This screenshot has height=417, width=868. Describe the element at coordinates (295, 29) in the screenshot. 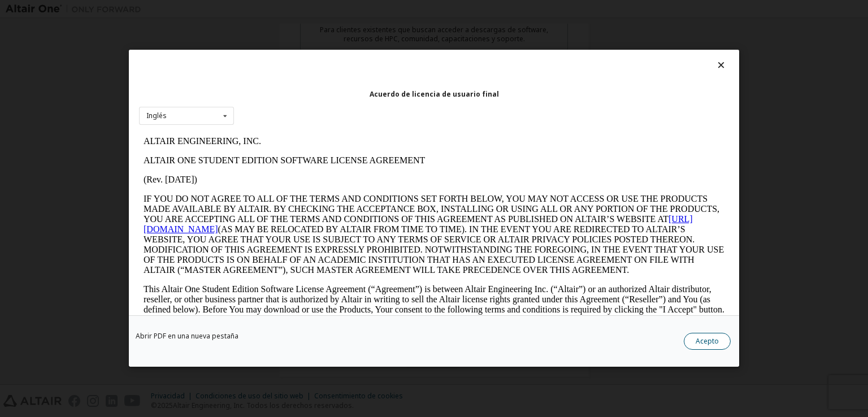

I see `p: ALTAIR ONE STUDENT EDITION SOFTWARE LICENSE AGREEMENT` at that location.